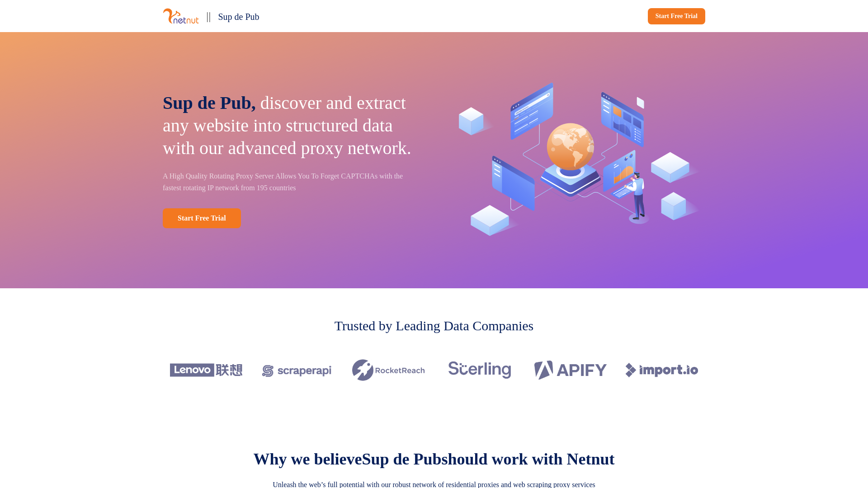 This screenshot has width=868, height=488. What do you see at coordinates (433, 459) in the screenshot?
I see `p: Why we believe should work with Netnut` at bounding box center [433, 459].